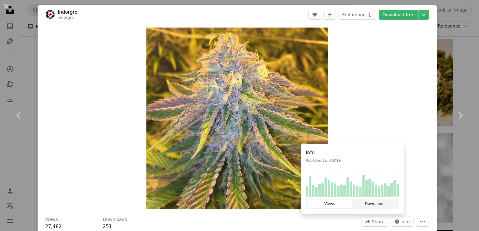  I want to click on a: Go to Indorgro's profile, so click(50, 15).